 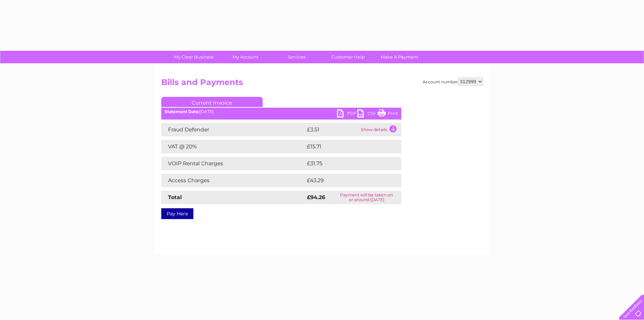 I want to click on a: My Account, so click(x=245, y=57).